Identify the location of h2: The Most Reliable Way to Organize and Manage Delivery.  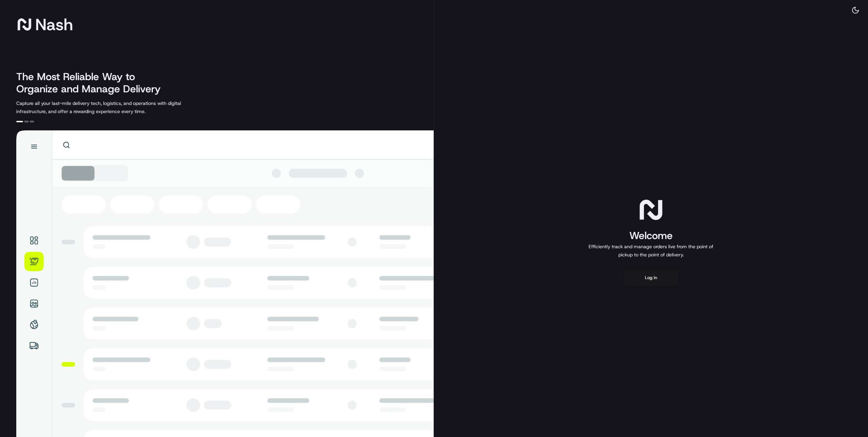
(92, 83).